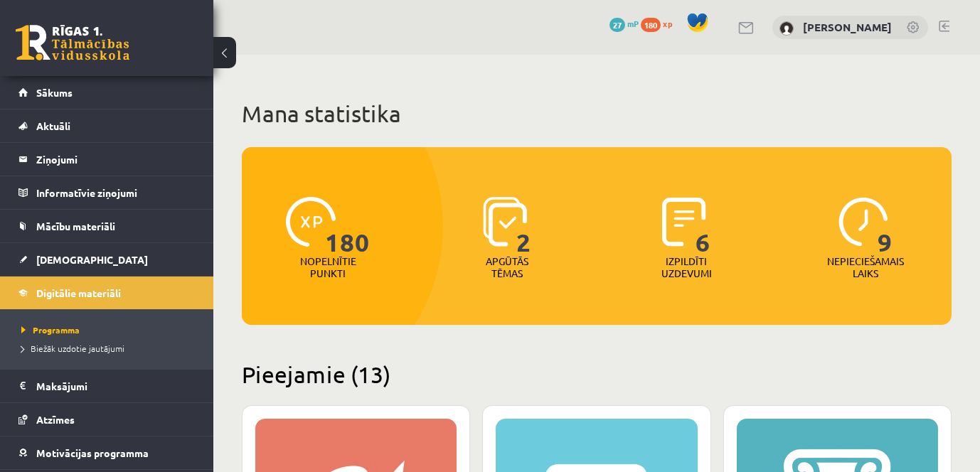 The width and height of the screenshot is (980, 472). I want to click on span: Digitālie materiāli, so click(78, 293).